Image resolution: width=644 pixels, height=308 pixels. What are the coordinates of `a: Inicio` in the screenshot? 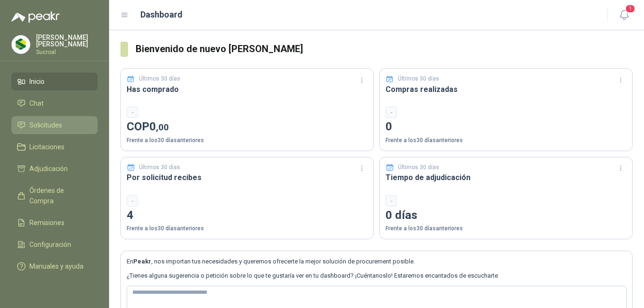 It's located at (55, 81).